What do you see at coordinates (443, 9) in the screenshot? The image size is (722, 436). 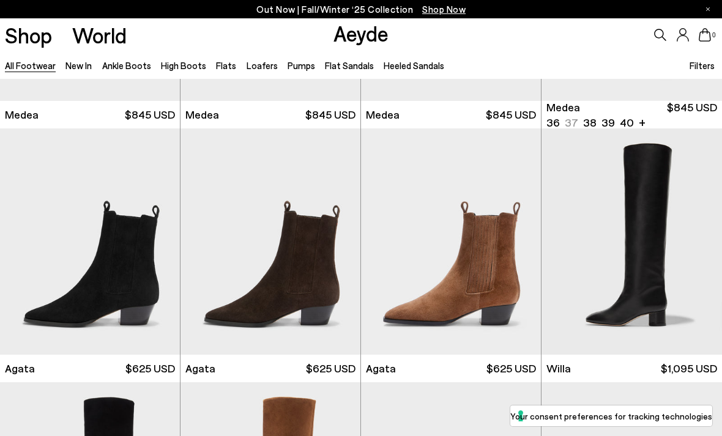 I see `span: Navigate to /collections/new-in` at bounding box center [443, 9].